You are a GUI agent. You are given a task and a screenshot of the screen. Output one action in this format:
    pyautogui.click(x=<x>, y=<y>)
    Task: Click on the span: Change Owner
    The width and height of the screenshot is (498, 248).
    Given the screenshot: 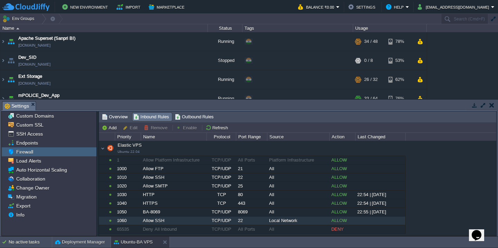 What is the action you would take?
    pyautogui.click(x=33, y=188)
    